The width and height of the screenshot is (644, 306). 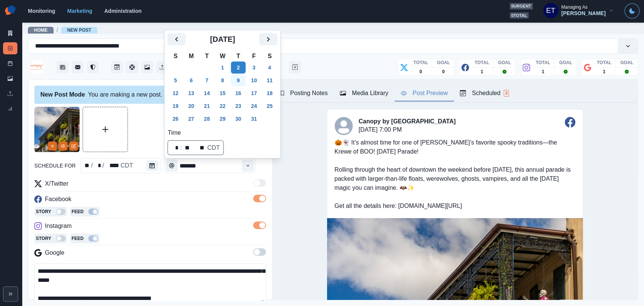 I want to click on button: Sunday, October 5, 2025, so click(x=176, y=81).